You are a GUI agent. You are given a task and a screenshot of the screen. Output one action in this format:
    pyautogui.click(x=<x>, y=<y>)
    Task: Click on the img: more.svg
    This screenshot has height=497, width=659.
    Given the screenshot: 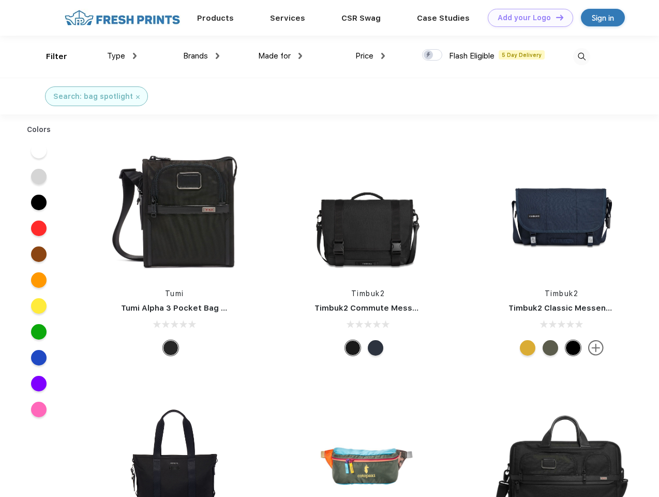 What is the action you would take?
    pyautogui.click(x=596, y=348)
    